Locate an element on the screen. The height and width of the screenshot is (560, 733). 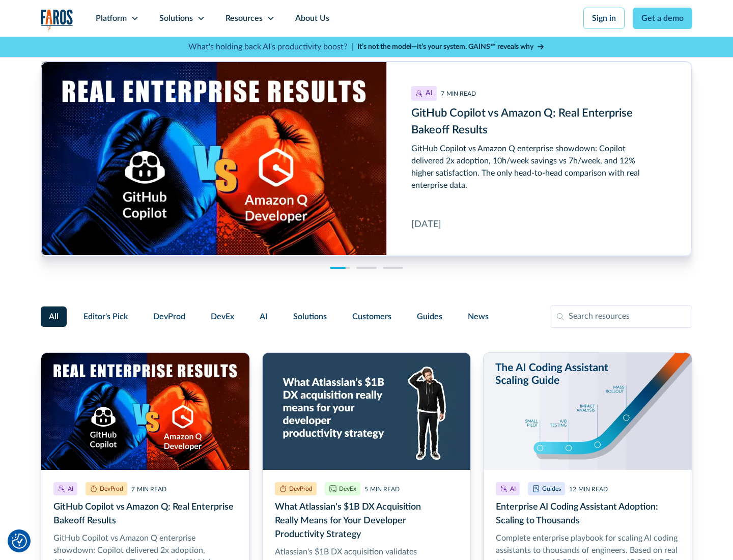
strong: It’s not the model—it’s your system. GAINS™ reveals why is located at coordinates (446, 47).